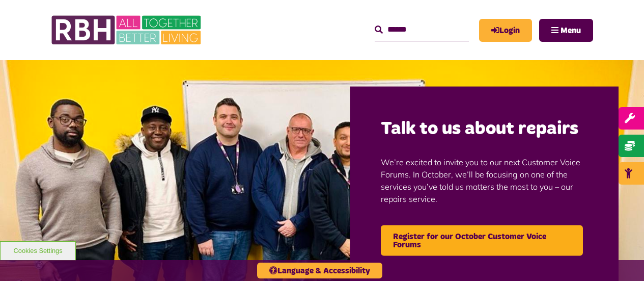  I want to click on img: RBH, so click(128, 30).